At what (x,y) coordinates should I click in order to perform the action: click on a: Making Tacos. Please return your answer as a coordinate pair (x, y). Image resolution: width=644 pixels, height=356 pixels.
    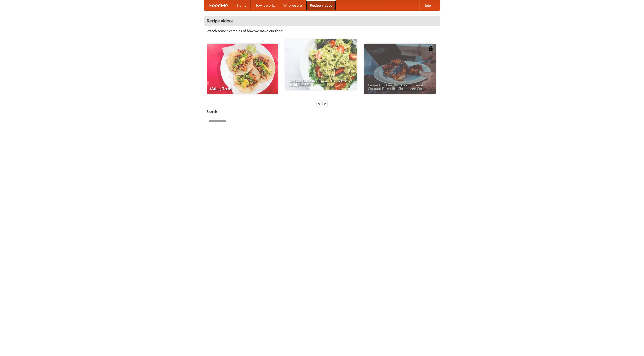
    Looking at the image, I should click on (242, 69).